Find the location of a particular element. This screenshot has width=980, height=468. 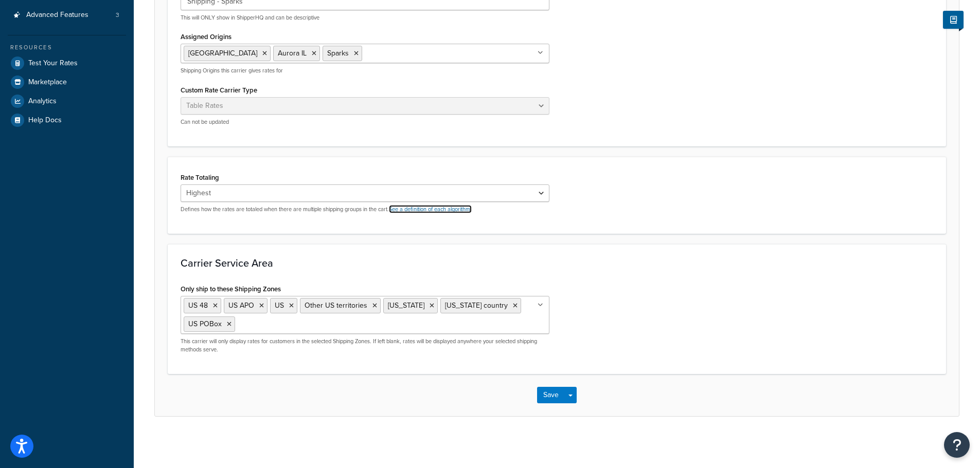

span: 3 is located at coordinates (117, 15).